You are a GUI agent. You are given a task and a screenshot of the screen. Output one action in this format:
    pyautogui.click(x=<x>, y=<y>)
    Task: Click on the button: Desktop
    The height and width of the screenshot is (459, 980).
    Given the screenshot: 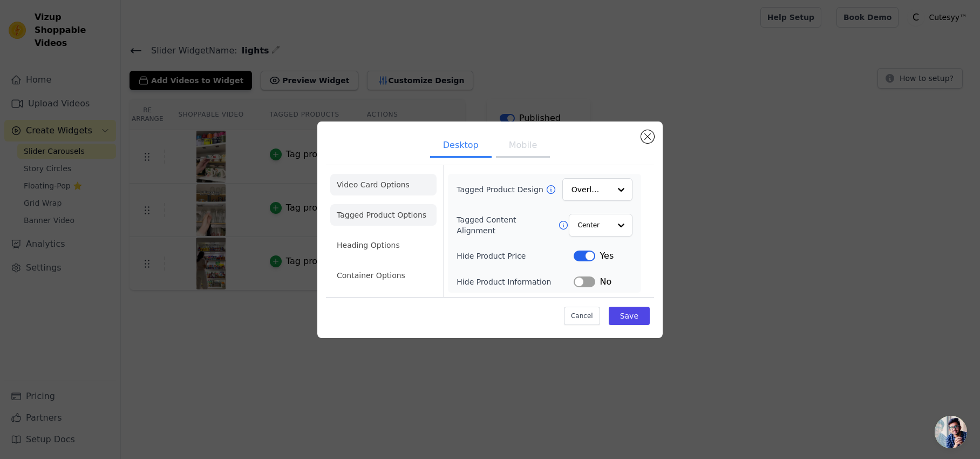 What is the action you would take?
    pyautogui.click(x=461, y=147)
    